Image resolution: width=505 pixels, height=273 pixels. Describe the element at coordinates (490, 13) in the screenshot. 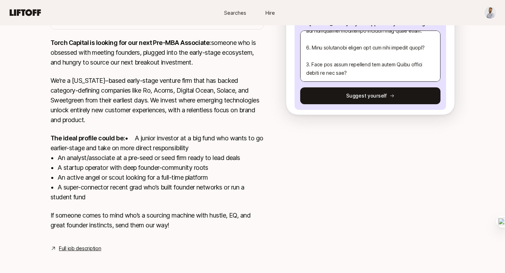

I see `button: Joel Kanu` at that location.